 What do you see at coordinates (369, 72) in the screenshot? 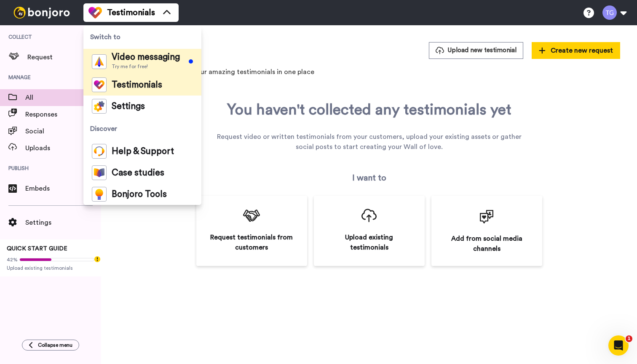
I see `p: Store, share and tag all your amazing testimonials in one place` at bounding box center [369, 72].